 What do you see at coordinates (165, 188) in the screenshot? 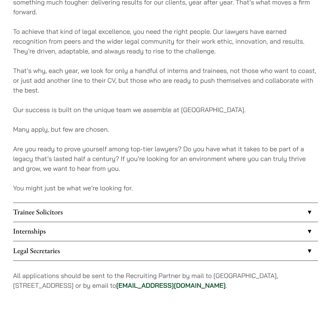
I see `p: You might just be what we’re looking for.` at bounding box center [165, 188].